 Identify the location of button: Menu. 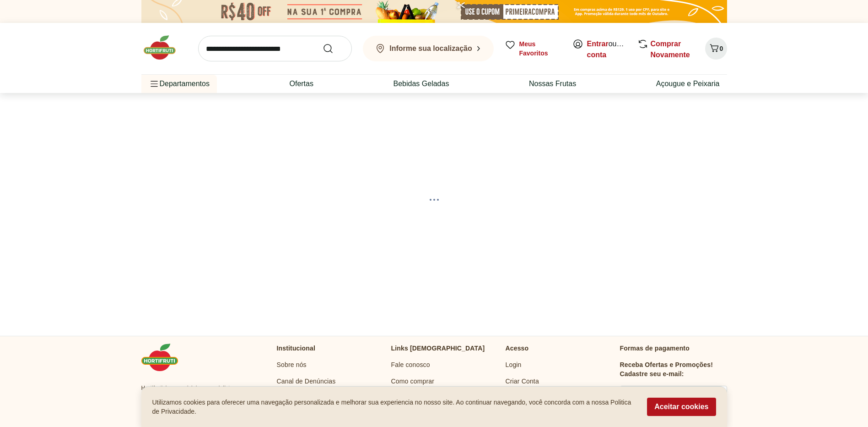
(154, 84).